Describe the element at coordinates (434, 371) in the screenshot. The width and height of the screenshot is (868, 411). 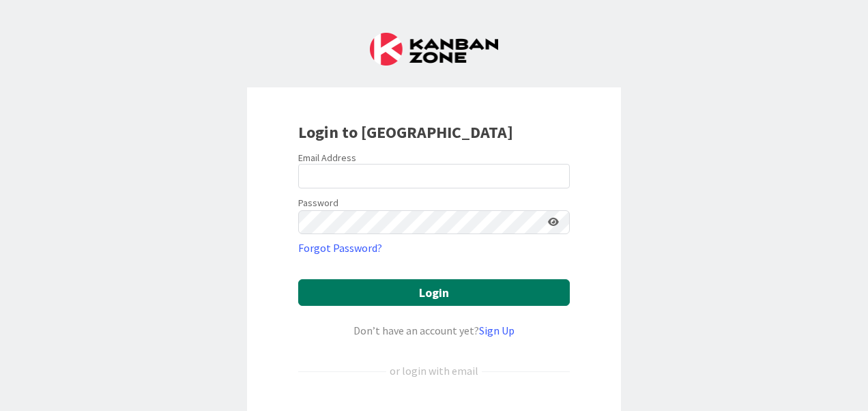
I see `div: or login with email` at that location.